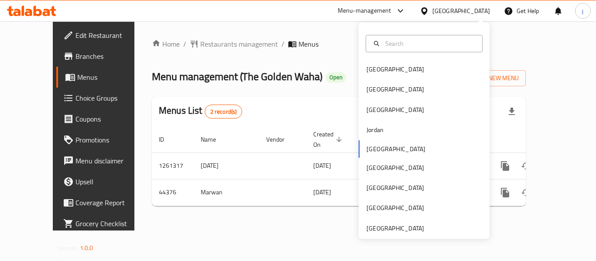  What do you see at coordinates (364, 11) in the screenshot?
I see `div: Menu-management` at bounding box center [364, 11].